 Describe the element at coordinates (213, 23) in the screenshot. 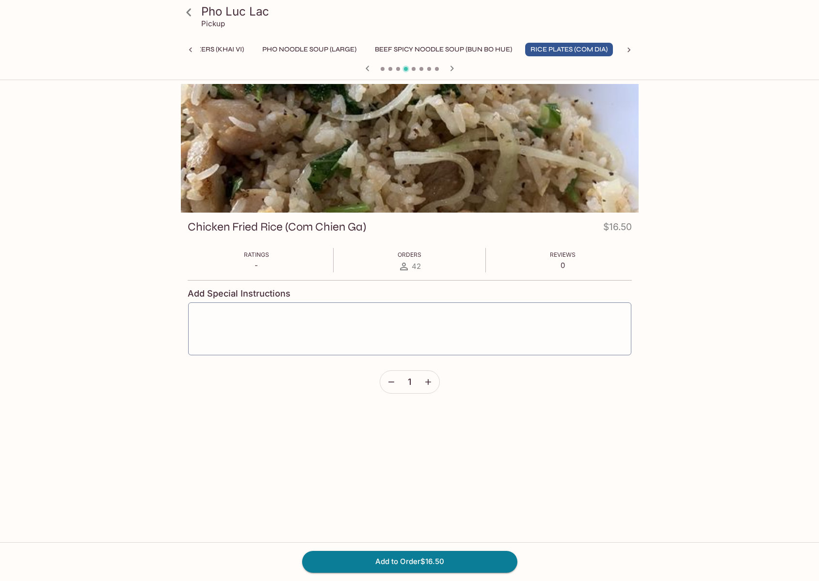

I see `p: Pickup` at that location.